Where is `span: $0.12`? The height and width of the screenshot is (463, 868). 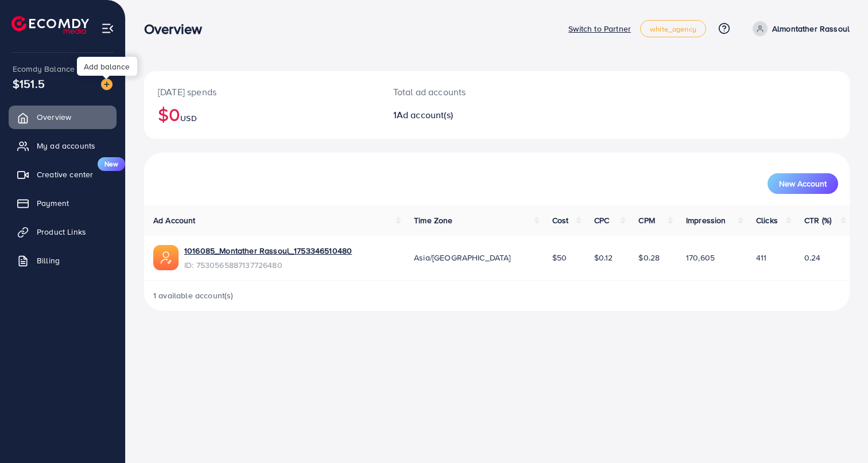 span: $0.12 is located at coordinates (603, 258).